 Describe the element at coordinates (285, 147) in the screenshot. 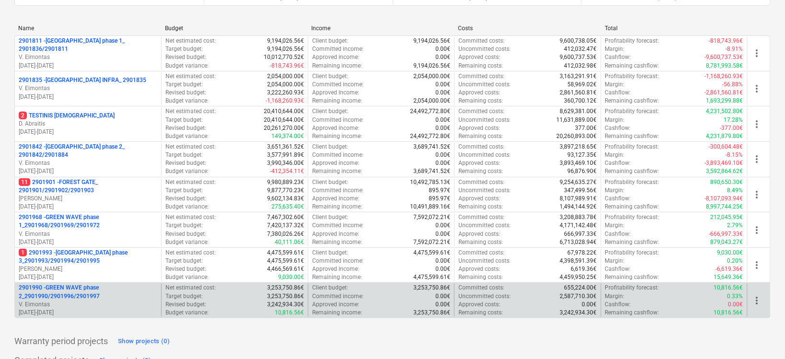

I see `p: 3,651,361.52€` at that location.